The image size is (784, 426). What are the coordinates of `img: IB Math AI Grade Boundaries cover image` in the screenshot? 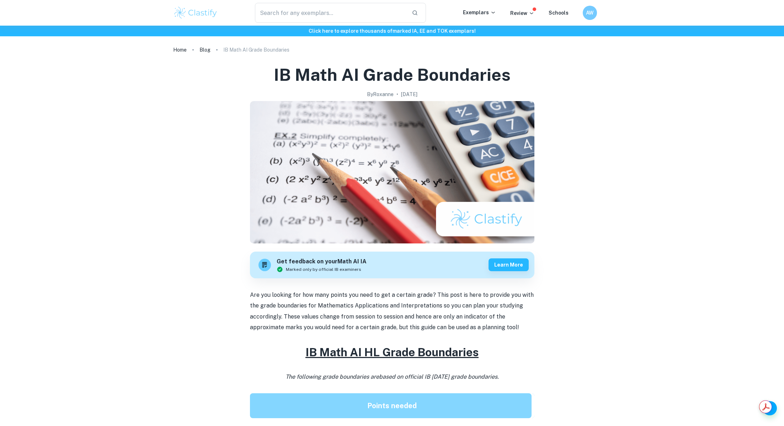 It's located at (392, 172).